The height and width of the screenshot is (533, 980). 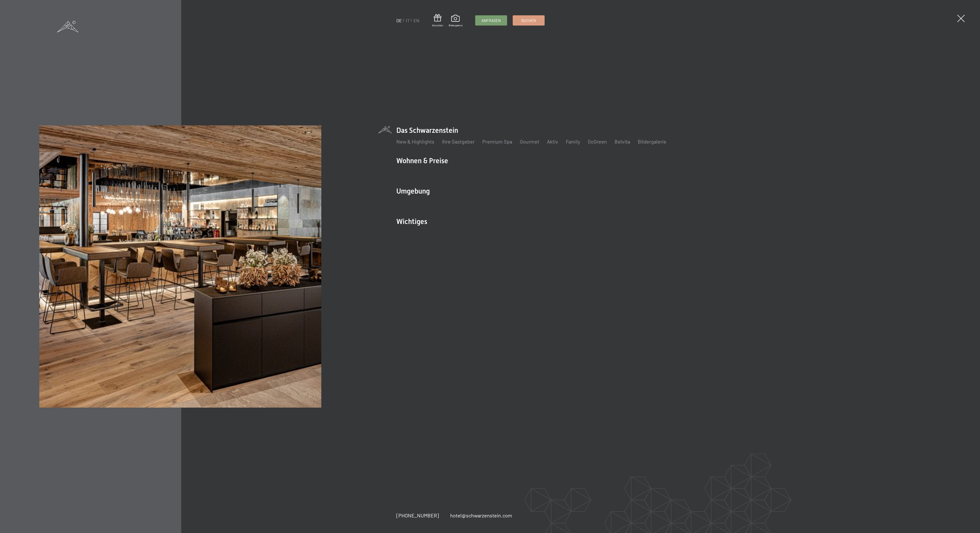 I want to click on a: Premium Spa, so click(x=498, y=141).